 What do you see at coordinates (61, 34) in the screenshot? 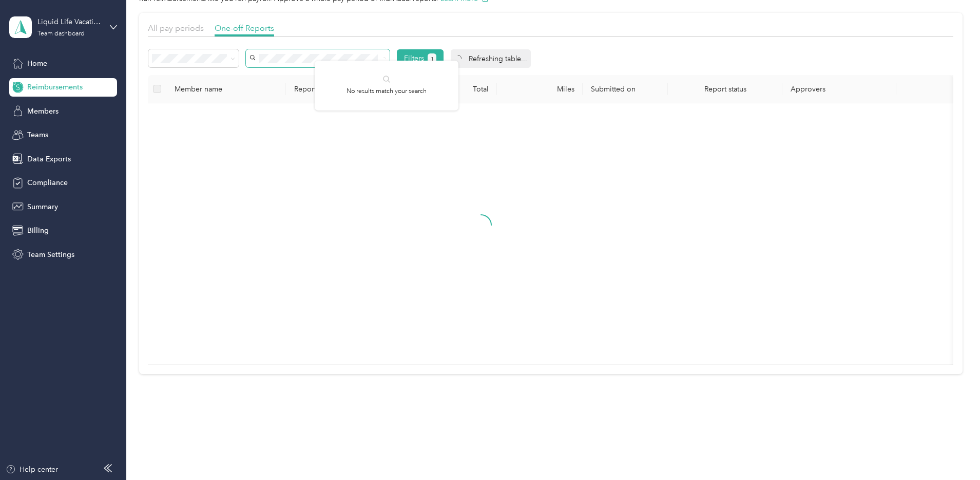
I see `div: Team dashboard` at bounding box center [61, 34].